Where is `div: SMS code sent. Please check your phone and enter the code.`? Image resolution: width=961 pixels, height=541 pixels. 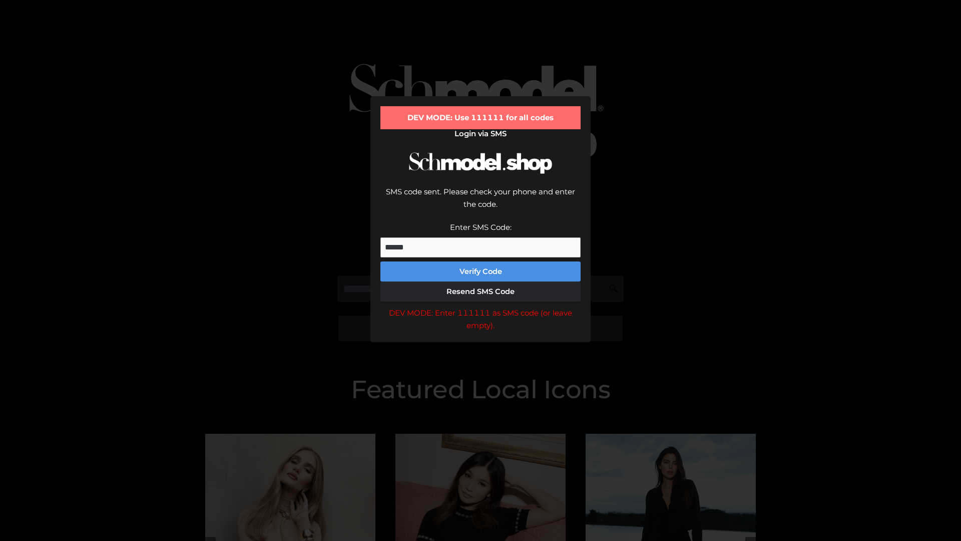
div: SMS code sent. Please check your phone and enter the code. is located at coordinates (481, 203).